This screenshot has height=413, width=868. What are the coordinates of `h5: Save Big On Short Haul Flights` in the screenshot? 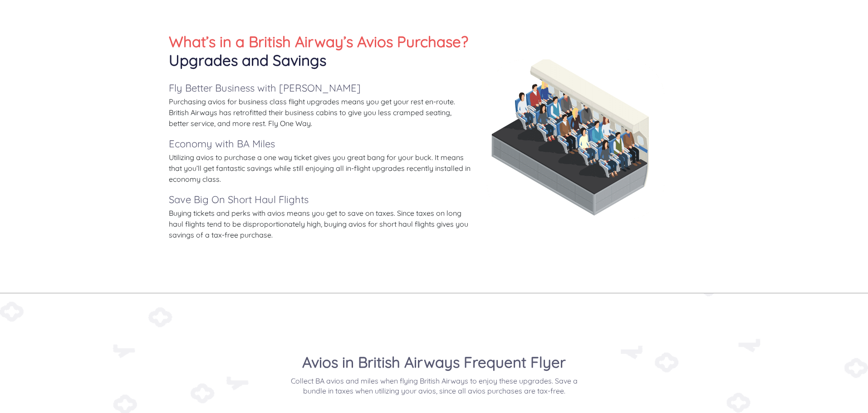 It's located at (321, 200).